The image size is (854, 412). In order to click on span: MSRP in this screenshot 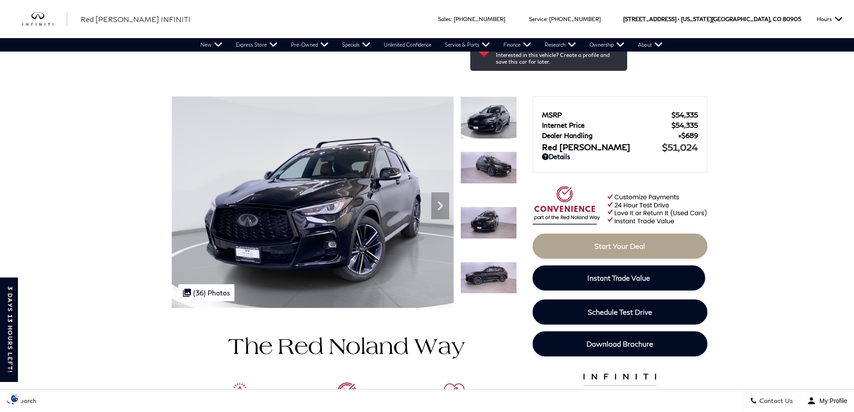, I will do `click(606, 115)`.